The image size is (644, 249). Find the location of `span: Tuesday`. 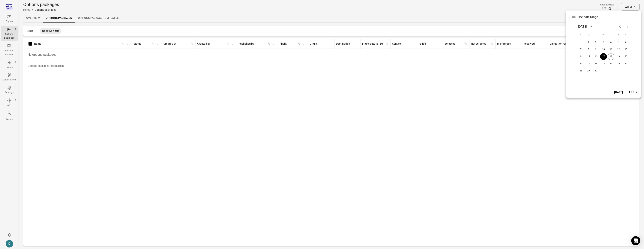

span: Tuesday is located at coordinates (596, 35).